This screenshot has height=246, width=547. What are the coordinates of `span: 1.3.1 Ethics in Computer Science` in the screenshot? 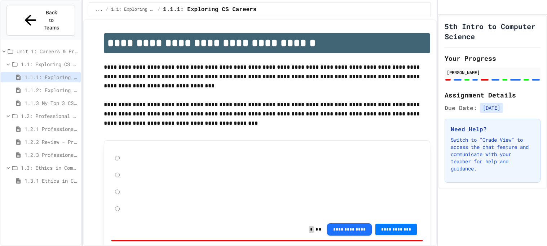 It's located at (51, 181).